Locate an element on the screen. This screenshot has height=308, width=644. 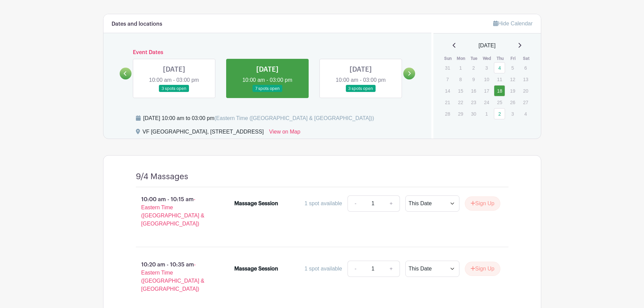
th: Tue is located at coordinates (474, 58).